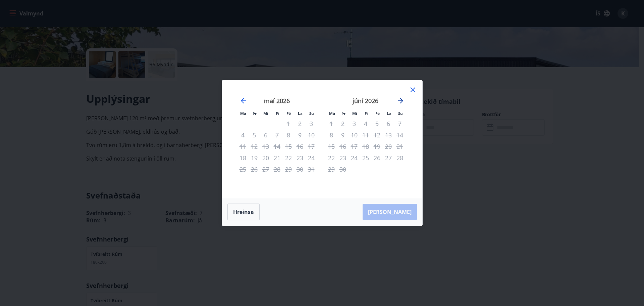 Image resolution: width=644 pixels, height=306 pixels. What do you see at coordinates (343, 135) in the screenshot?
I see `td: Not available. þriðjudagur, 9. júní 2026` at bounding box center [343, 135].